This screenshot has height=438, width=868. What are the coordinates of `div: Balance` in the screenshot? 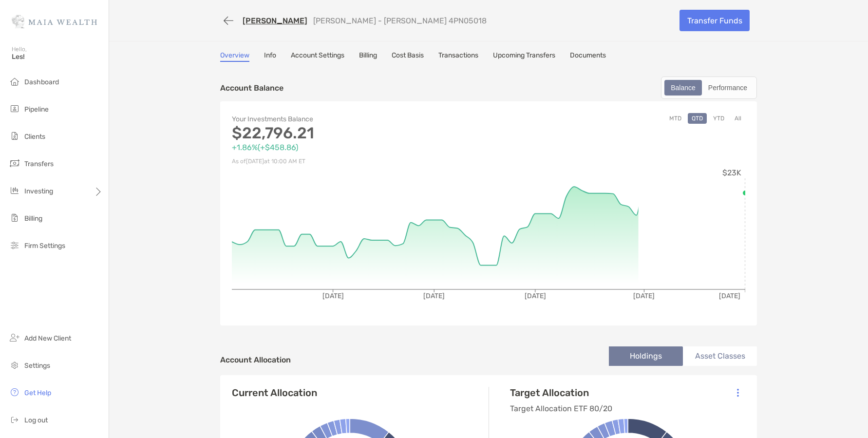 It's located at (683, 88).